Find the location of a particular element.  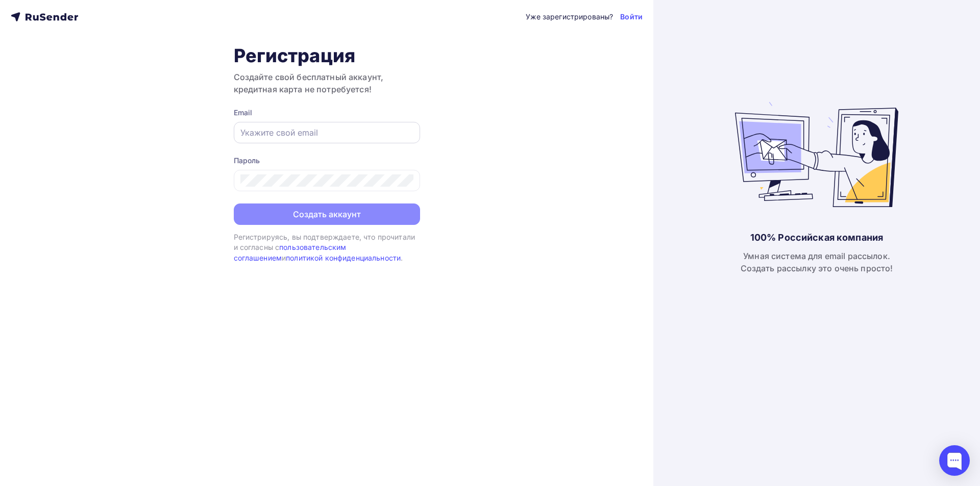

div: Уже зарегистрированы? is located at coordinates (569, 17).